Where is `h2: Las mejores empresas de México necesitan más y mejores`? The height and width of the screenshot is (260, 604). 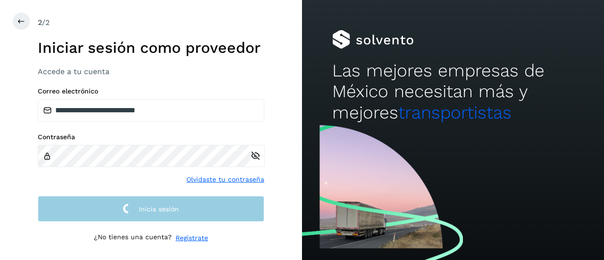 h2: Las mejores empresas de México necesitan más y mejores is located at coordinates (453, 92).